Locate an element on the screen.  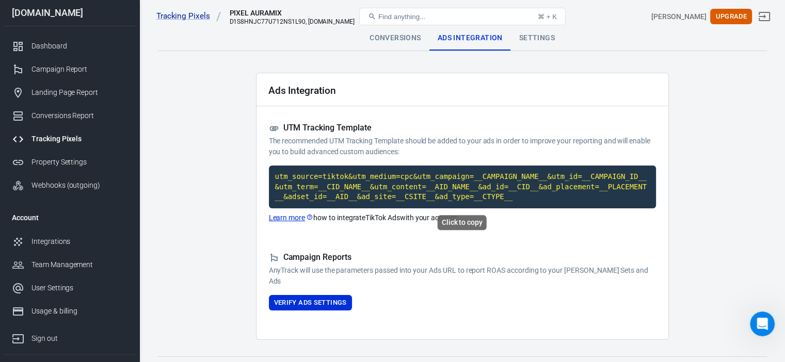
div: Landing Page Report is located at coordinates (80, 92).